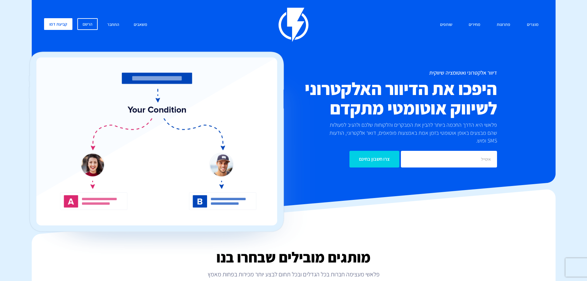  I want to click on h2: היפכו את הדיוור האלקטרוני לשיווק אוטומטי מתקדם, so click(377, 98).